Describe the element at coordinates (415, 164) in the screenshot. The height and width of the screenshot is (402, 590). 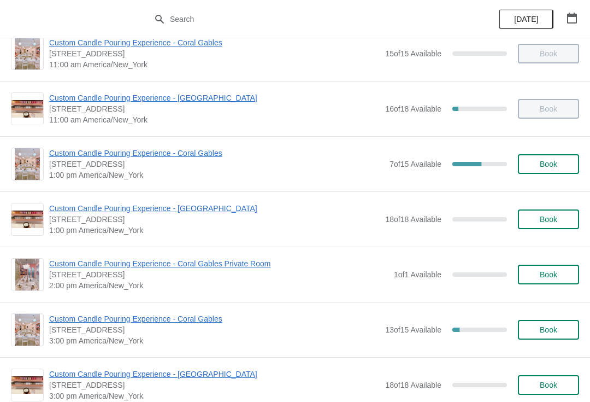
I see `span: 7 of 15 Available` at that location.